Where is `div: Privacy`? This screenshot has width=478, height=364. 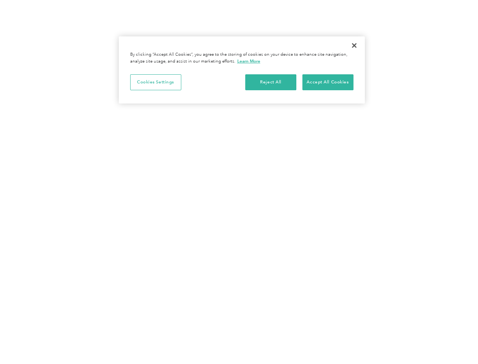 div: Privacy is located at coordinates (242, 70).